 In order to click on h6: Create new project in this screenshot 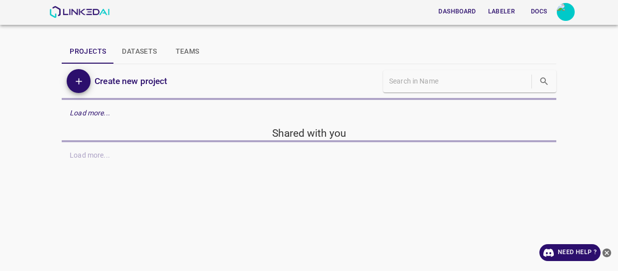, I will do `click(131, 81)`.